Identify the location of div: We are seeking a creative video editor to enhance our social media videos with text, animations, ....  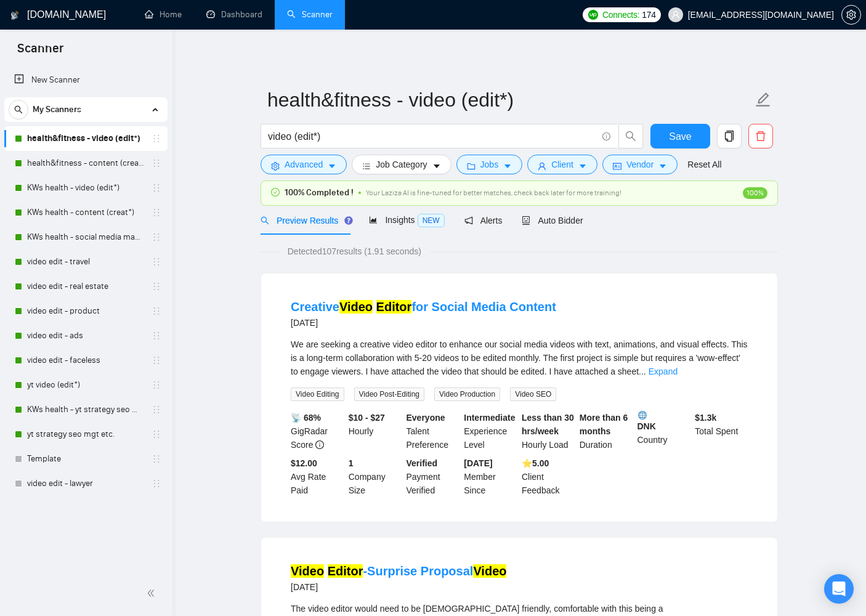
(519, 358).